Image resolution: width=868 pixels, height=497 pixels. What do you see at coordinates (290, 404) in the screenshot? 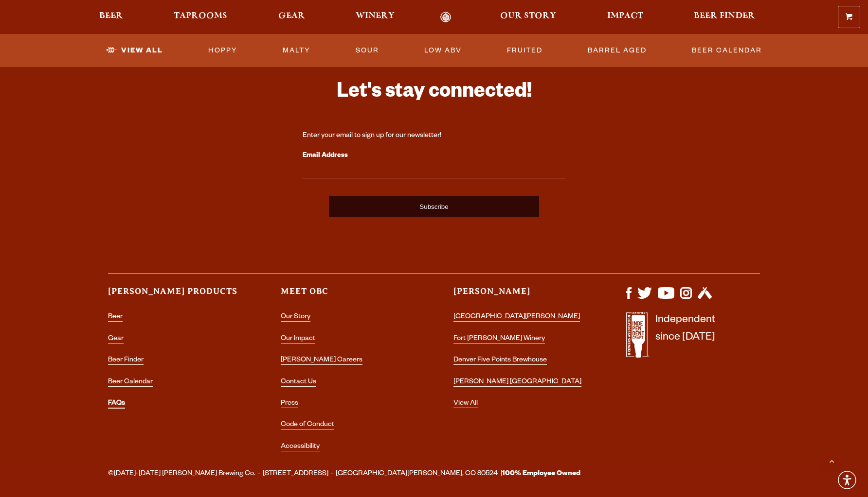
I see `a: Press` at bounding box center [290, 404].